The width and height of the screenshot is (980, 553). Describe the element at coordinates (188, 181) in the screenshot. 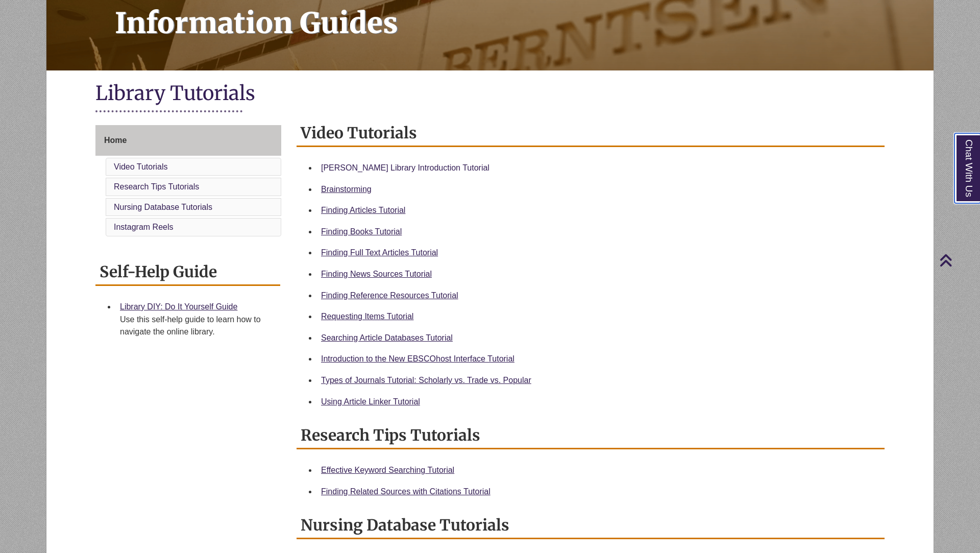

I see `div: Guide Page Menu` at that location.